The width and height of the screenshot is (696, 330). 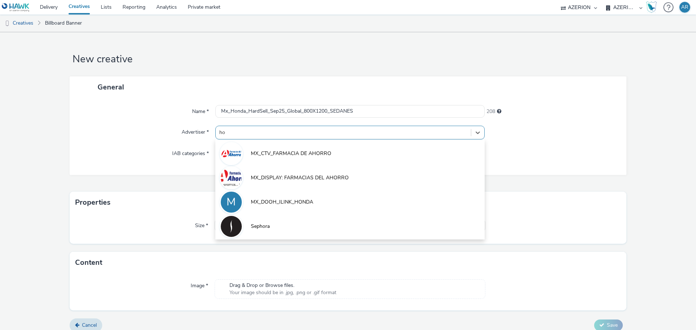 What do you see at coordinates (16, 7) in the screenshot?
I see `img: undefined Logo` at bounding box center [16, 7].